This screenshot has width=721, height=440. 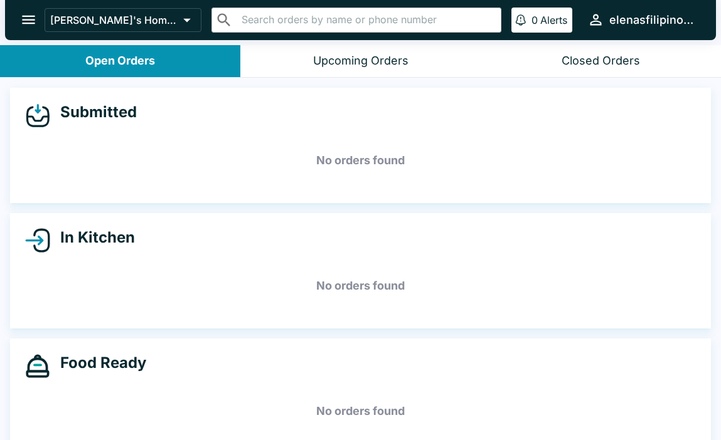 I want to click on div: elenasfilipinofoods, so click(x=652, y=20).